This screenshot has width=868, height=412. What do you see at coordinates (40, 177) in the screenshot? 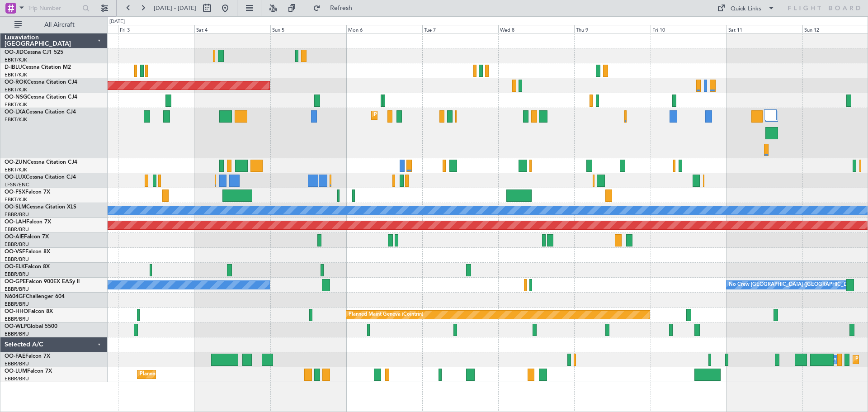
I see `a: OO-LUXCessna Citation CJ4` at bounding box center [40, 177].